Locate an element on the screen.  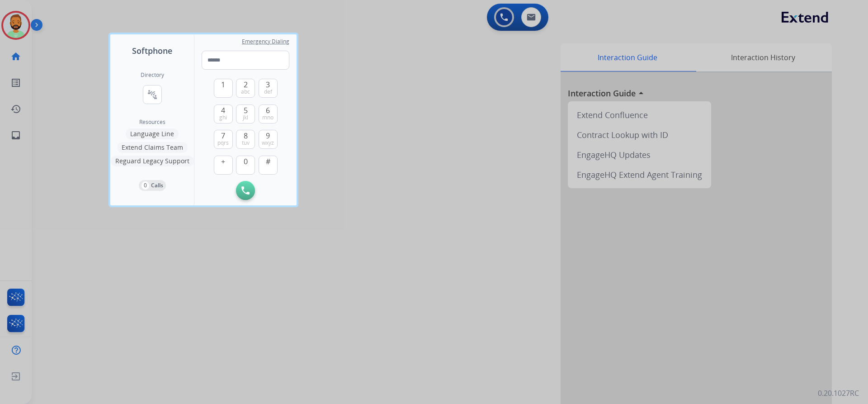
span: mno is located at coordinates (268, 118).